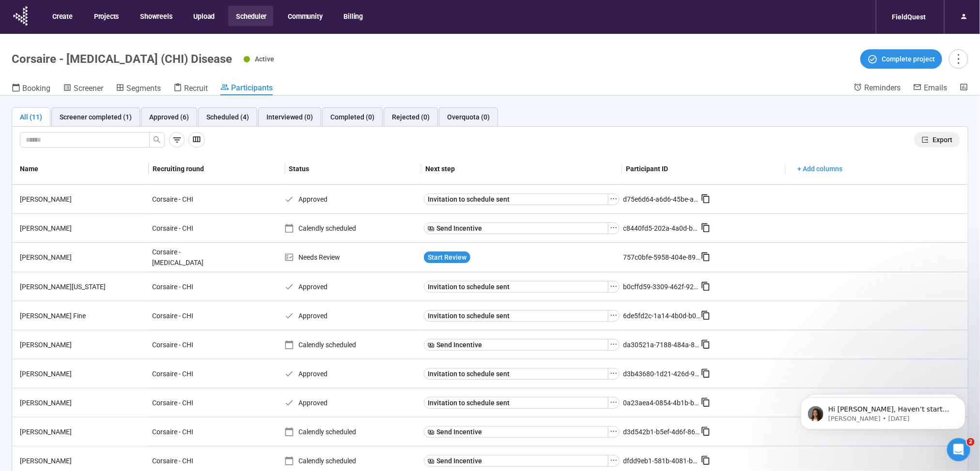 The image size is (980, 471). What do you see at coordinates (662, 287) in the screenshot?
I see `div: b0cffd59-3309-462f-92ae-6c5ee6ad3bdd` at bounding box center [662, 287].